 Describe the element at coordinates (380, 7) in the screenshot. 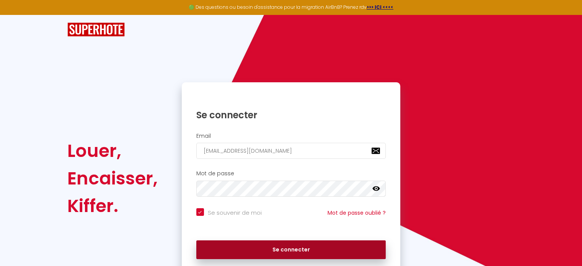

I see `strong: >>> ICI <<<<` at that location.